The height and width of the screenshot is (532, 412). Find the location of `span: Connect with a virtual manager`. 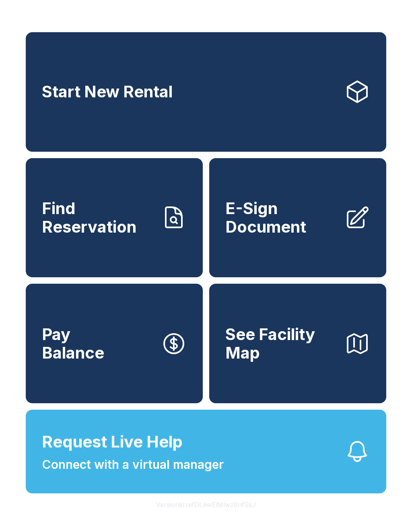

span: Connect with a virtual manager is located at coordinates (133, 465).